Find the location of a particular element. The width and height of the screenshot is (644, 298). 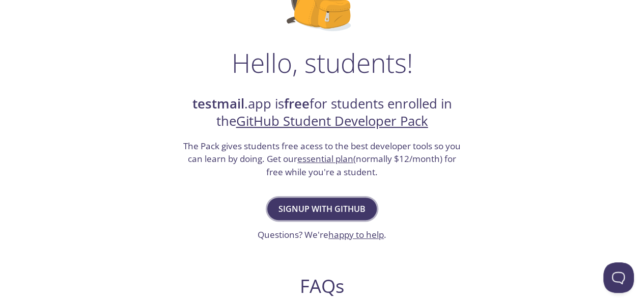

h3: Questions? We're . is located at coordinates (322, 235).